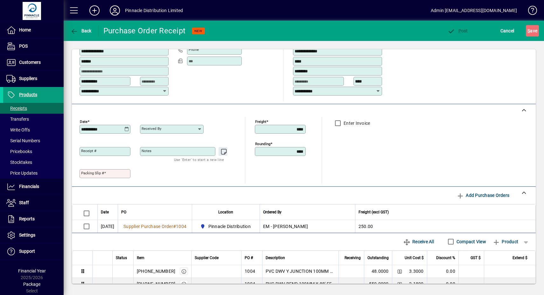  Describe the element at coordinates (33, 130) in the screenshot. I see `a: Write Offs` at that location.